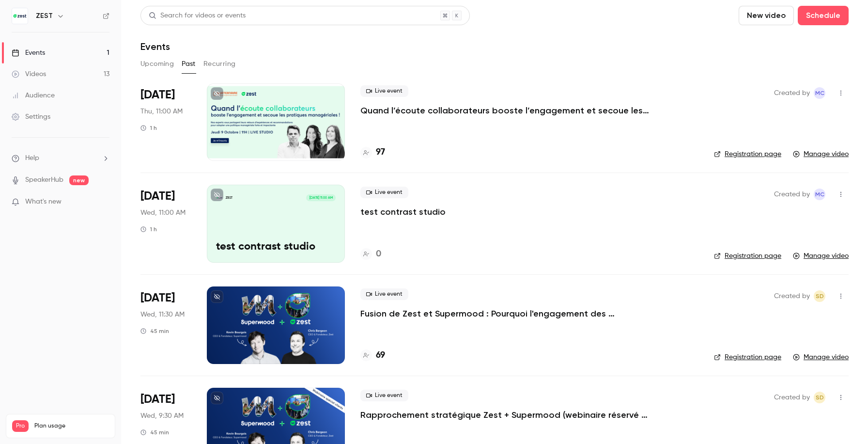 Image resolution: width=868 pixels, height=444 pixels. I want to click on span: Pro, so click(21, 426).